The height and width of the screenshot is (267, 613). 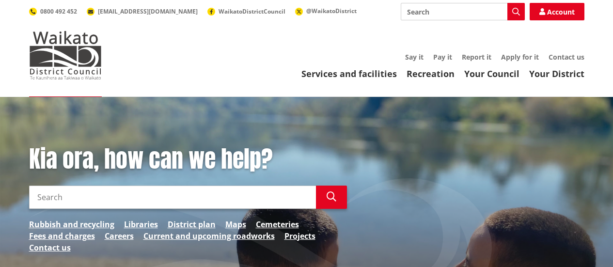 What do you see at coordinates (430, 74) in the screenshot?
I see `a: Recreation` at bounding box center [430, 74].